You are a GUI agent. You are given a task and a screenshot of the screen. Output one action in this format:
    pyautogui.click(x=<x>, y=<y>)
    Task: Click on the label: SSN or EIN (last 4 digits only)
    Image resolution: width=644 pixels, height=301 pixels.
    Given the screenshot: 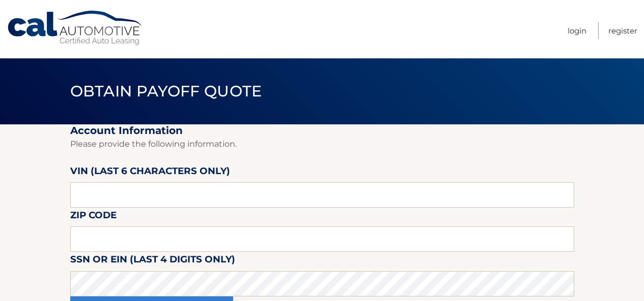 What is the action you would take?
    pyautogui.click(x=153, y=261)
    